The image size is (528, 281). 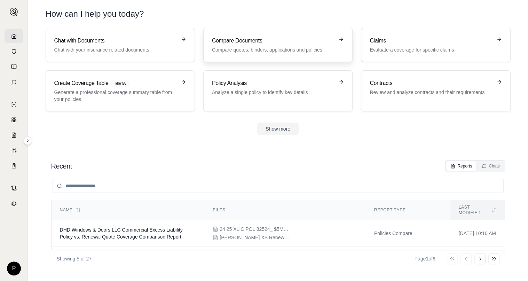 I want to click on button: Reports, so click(x=461, y=166).